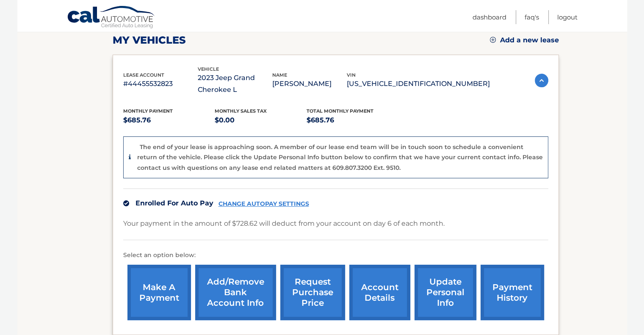  I want to click on p: The end of your lease is approaching soon. A member of our lease end team will be in touch soon t..., so click(340, 157).